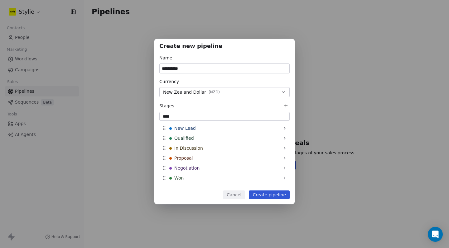 The width and height of the screenshot is (449, 248). What do you see at coordinates (187, 168) in the screenshot?
I see `span: Negotiation` at bounding box center [187, 168].